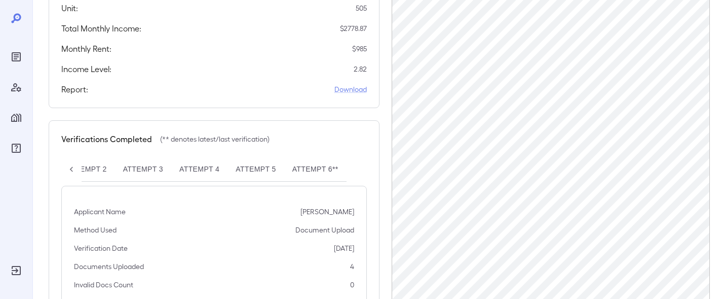 This screenshot has height=299, width=722. Describe the element at coordinates (16, 118) in the screenshot. I see `div: Manage Properties` at that location.